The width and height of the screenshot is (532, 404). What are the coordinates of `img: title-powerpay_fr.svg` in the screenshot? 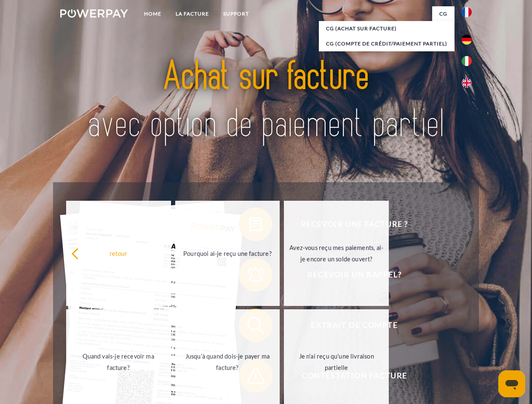 It's located at (266, 101).